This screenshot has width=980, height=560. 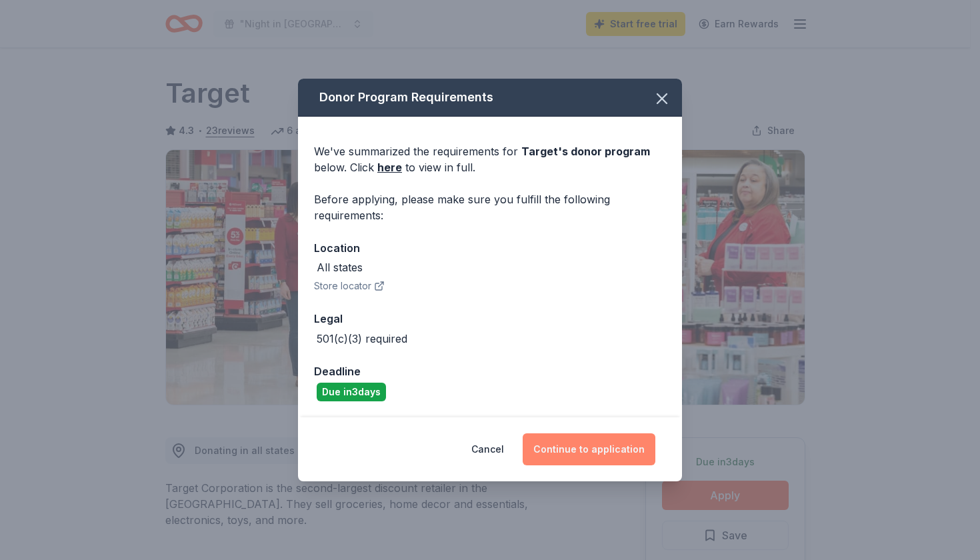 What do you see at coordinates (490, 208) in the screenshot?
I see `div: Before applying, please make sure you fulfill the following requirements:` at bounding box center [490, 208].